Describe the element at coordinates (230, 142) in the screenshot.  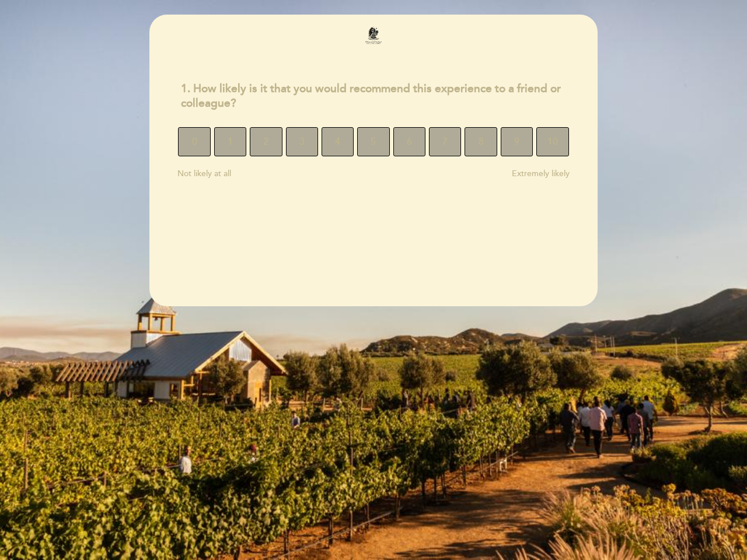
I see `span: 1` at that location.